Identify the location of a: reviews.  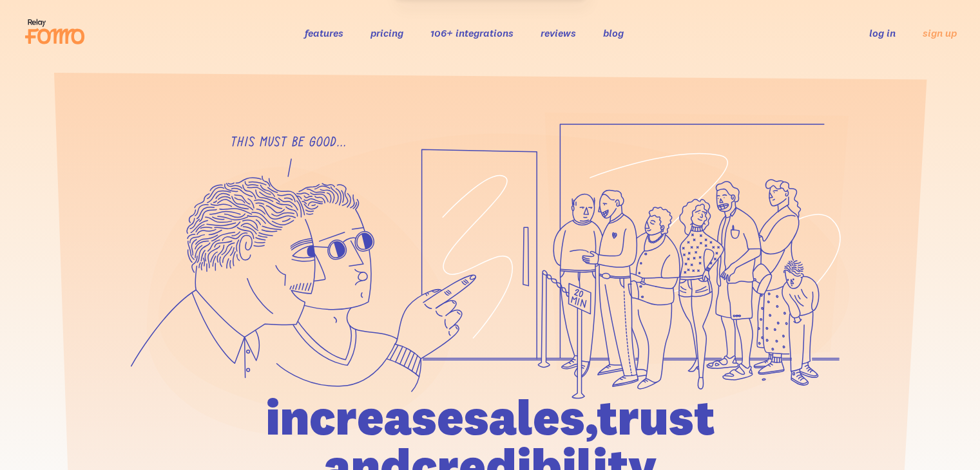
(558, 33).